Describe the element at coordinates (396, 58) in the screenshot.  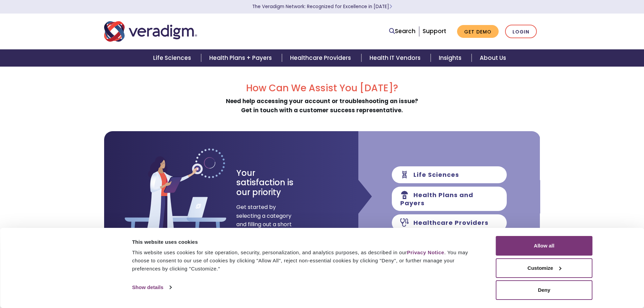
I see `a: Health IT Vendors` at that location.